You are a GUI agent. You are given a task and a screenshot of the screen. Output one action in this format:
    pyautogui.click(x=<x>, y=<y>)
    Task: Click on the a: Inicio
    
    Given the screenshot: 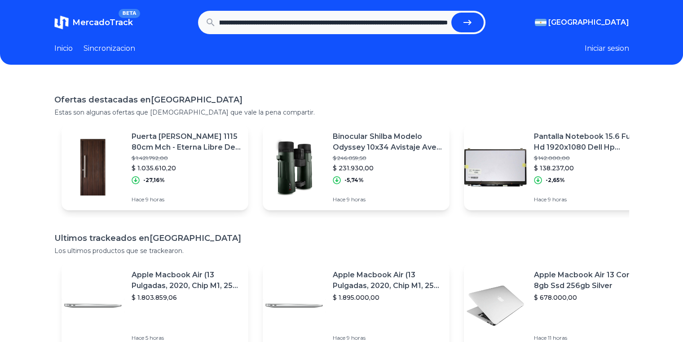 What is the action you would take?
    pyautogui.click(x=63, y=49)
    